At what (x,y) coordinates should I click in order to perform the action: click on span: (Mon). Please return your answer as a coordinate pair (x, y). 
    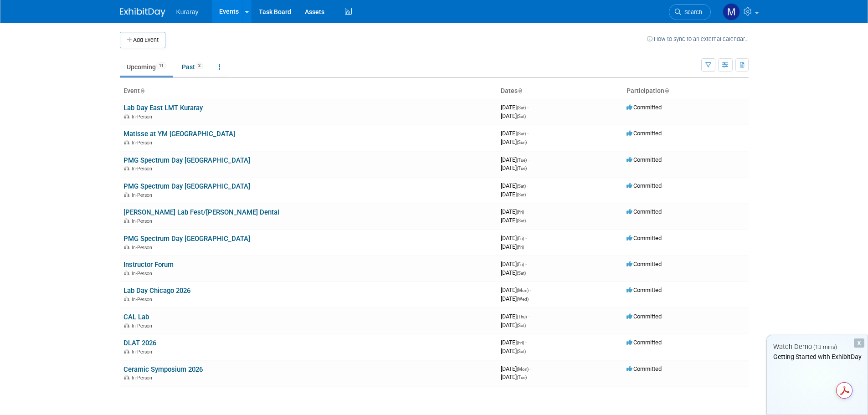
    Looking at the image, I should click on (522, 290).